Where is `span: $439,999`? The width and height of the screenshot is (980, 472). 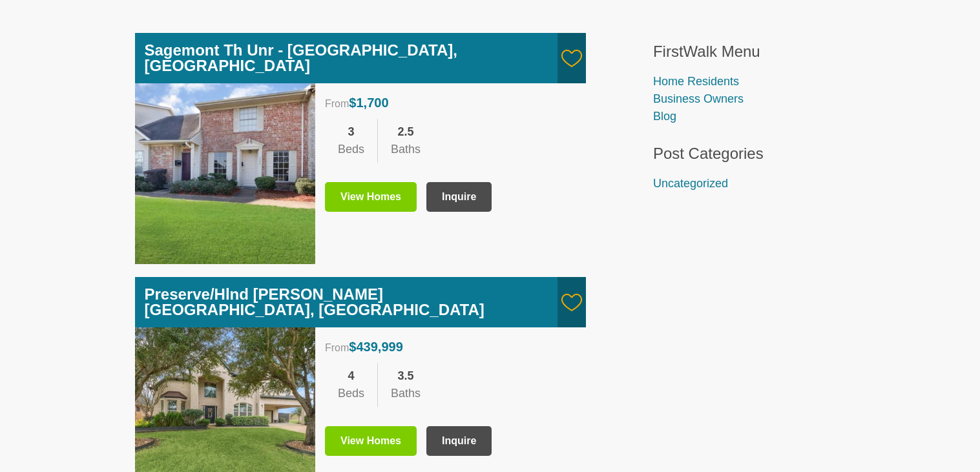 span: $439,999 is located at coordinates (375, 346).